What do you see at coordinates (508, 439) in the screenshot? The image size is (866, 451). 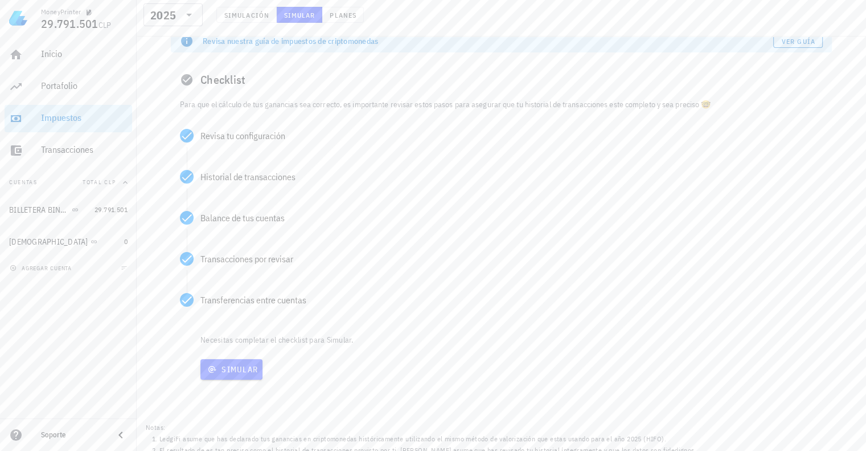 I see `li: LedgiFi asume que has declarado tus ganancias en criptomonedas históricamente utilizando el mismo...` at bounding box center [508, 439].